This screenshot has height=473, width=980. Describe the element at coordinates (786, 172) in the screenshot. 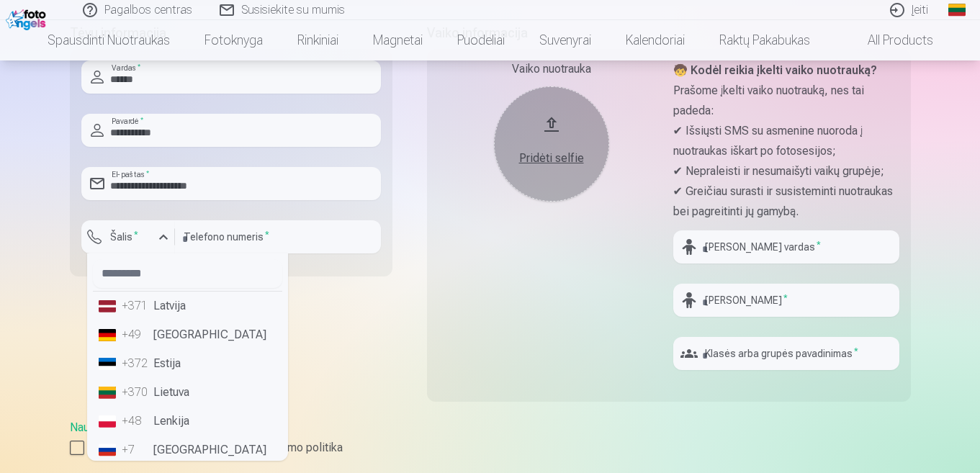

I see `p: ✔ Nepraleisti ir nesumaišyti vaikų grupėje;` at that location.